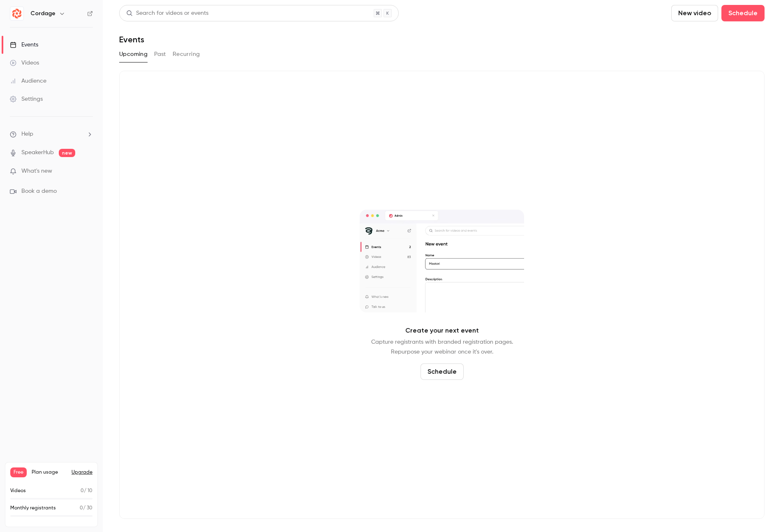 Image resolution: width=781 pixels, height=532 pixels. I want to click on button: Upgrade, so click(82, 473).